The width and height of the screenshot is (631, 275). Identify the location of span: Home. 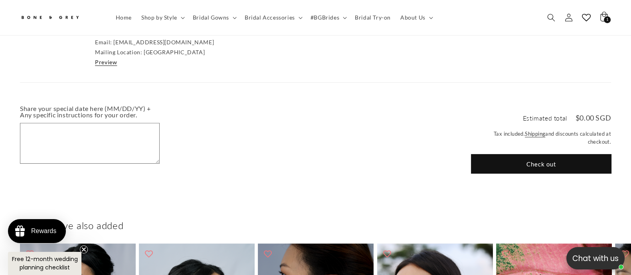
(124, 18).